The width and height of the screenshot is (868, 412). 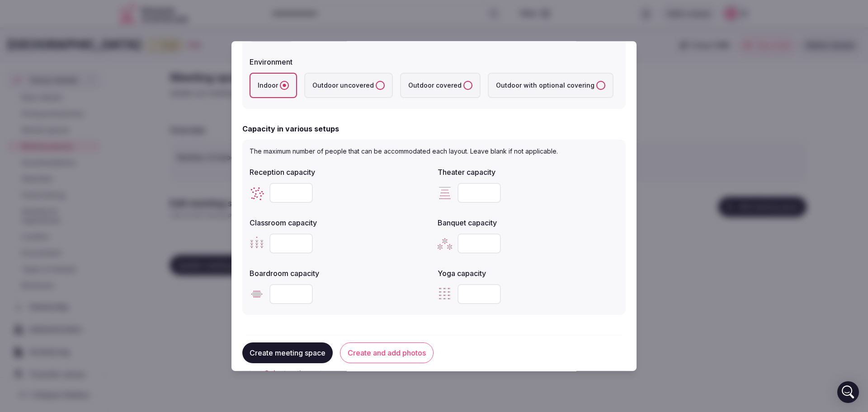 What do you see at coordinates (601, 86) in the screenshot?
I see `button: Outdoor with optional covering` at bounding box center [601, 86].